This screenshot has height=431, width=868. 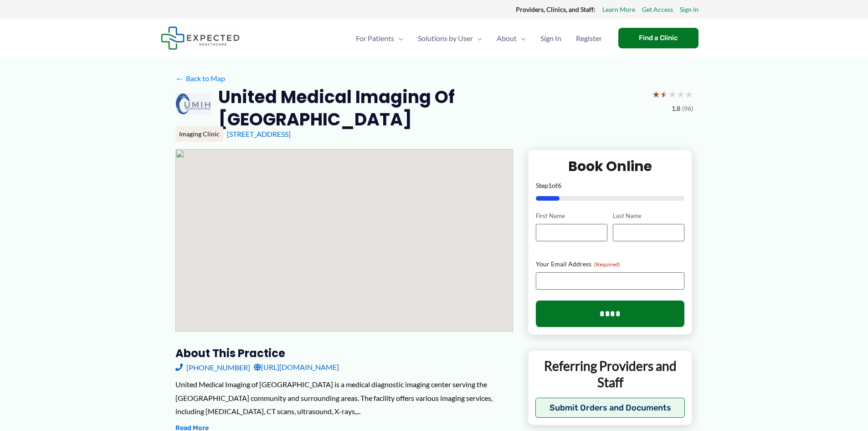 What do you see at coordinates (511, 38) in the screenshot?
I see `a: AboutMenu Toggle` at bounding box center [511, 38].